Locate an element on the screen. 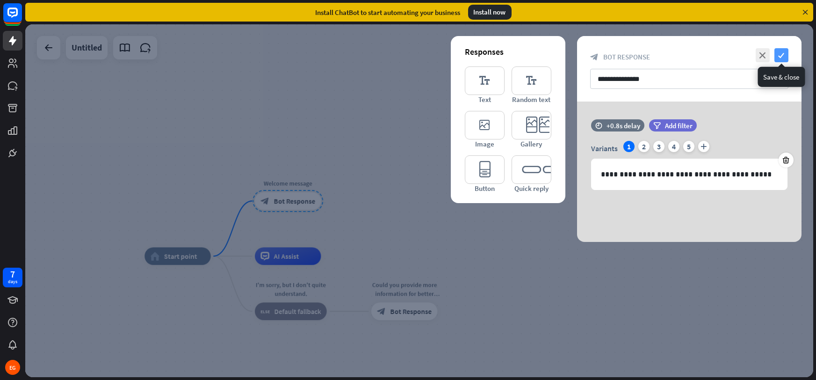  div: 1 is located at coordinates (629, 146).